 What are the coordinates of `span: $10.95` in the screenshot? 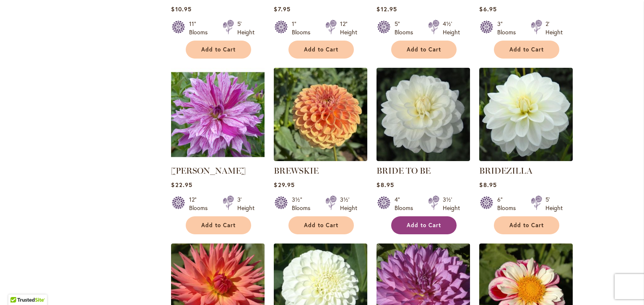 It's located at (181, 9).